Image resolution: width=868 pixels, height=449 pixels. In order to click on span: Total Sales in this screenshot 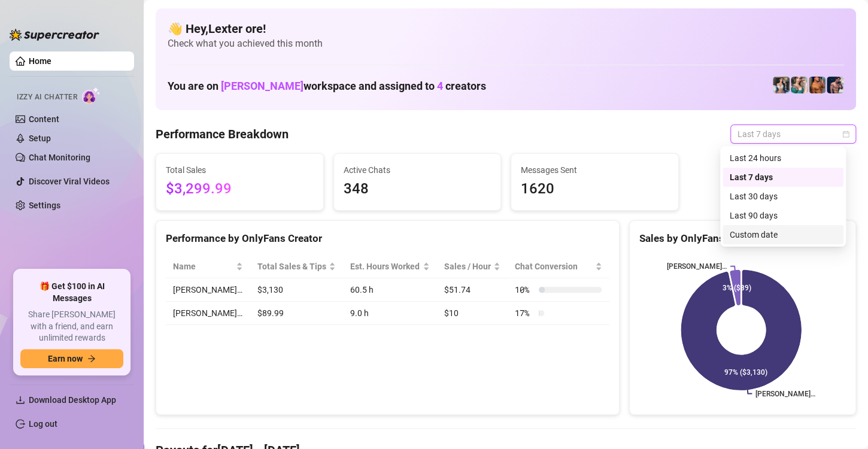, I will do `click(239, 170)`.